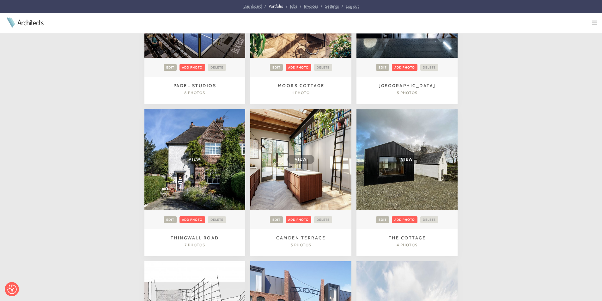 This screenshot has height=301, width=602. Describe the element at coordinates (332, 6) in the screenshot. I see `a: Settings` at that location.